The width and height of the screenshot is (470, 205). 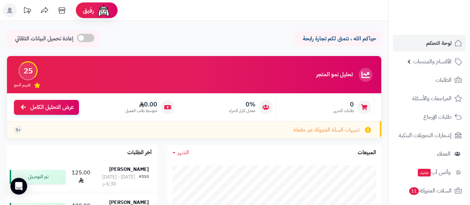 I want to click on span: متوسط طلب العميل, so click(x=141, y=111).